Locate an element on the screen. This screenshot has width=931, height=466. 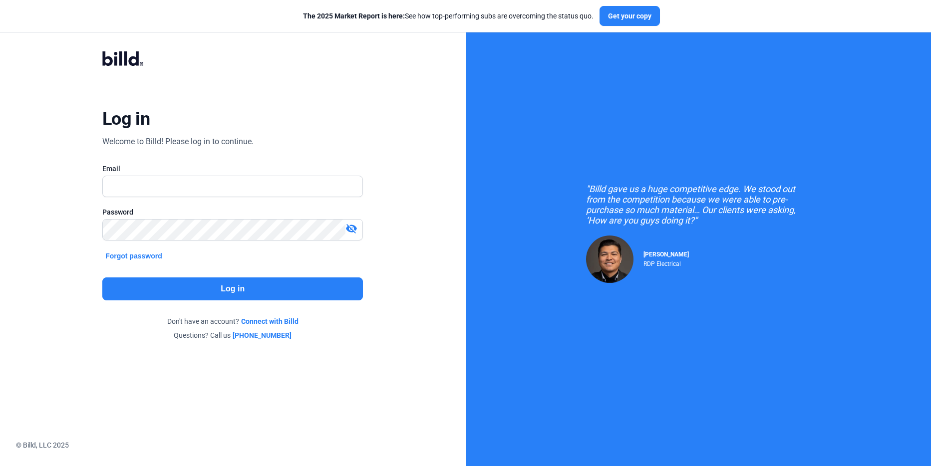
div: "Billd gave us a huge competitive edge. We stood out from the competition because we were able to... is located at coordinates (698, 205).